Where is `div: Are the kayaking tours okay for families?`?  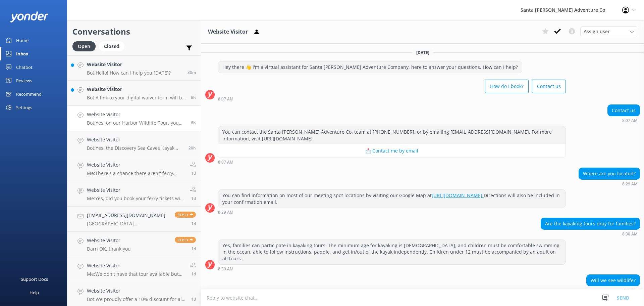
div: Are the kayaking tours okay for families? is located at coordinates (590, 224).